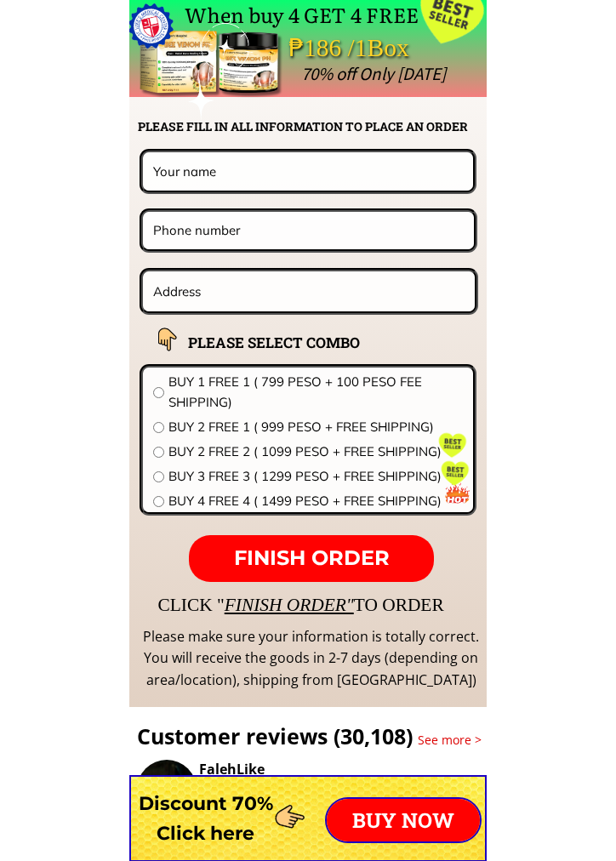  Describe the element at coordinates (316, 476) in the screenshot. I see `span: BUY 3 FREE 3 ( 1299 PESO + FREE SHIPPING)` at that location.